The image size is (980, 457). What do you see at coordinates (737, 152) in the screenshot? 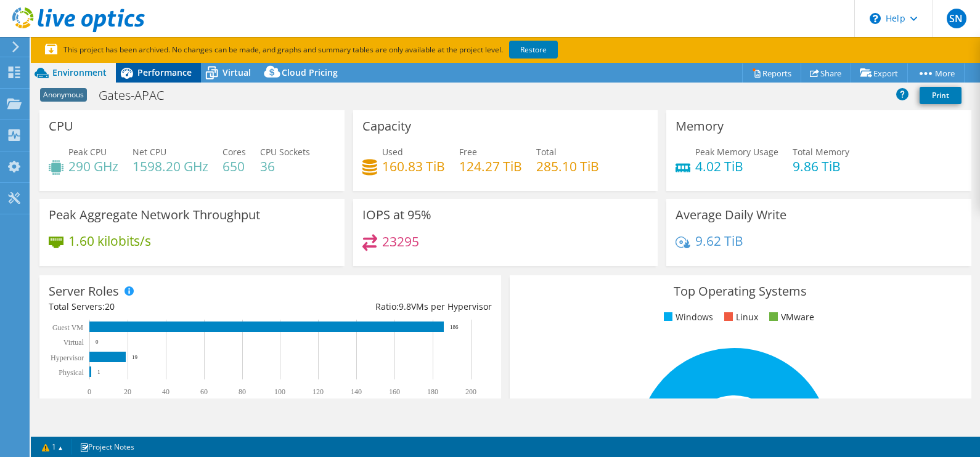
I see `span: Peak Memory Usage` at bounding box center [737, 152].